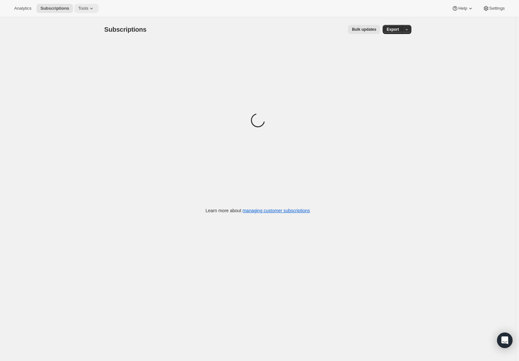 The width and height of the screenshot is (519, 361). Describe the element at coordinates (393, 29) in the screenshot. I see `span: Export` at that location.